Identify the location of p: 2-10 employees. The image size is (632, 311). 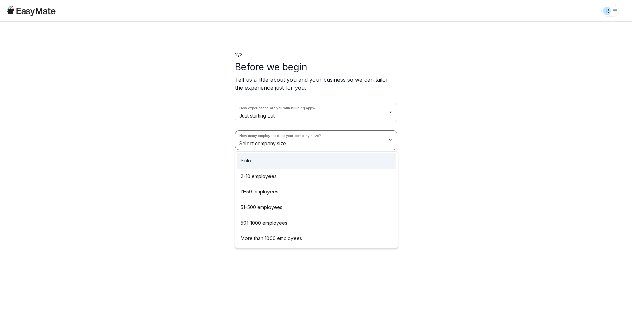
(259, 176).